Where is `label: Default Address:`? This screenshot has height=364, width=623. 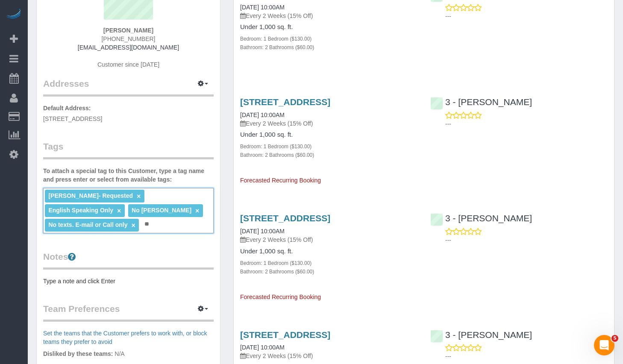 label: Default Address: is located at coordinates (67, 108).